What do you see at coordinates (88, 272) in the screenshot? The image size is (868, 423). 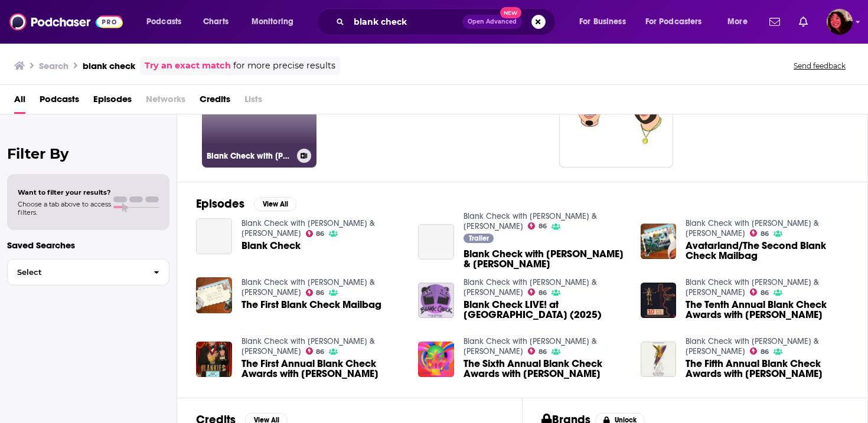 I see `button: Select` at bounding box center [88, 272].